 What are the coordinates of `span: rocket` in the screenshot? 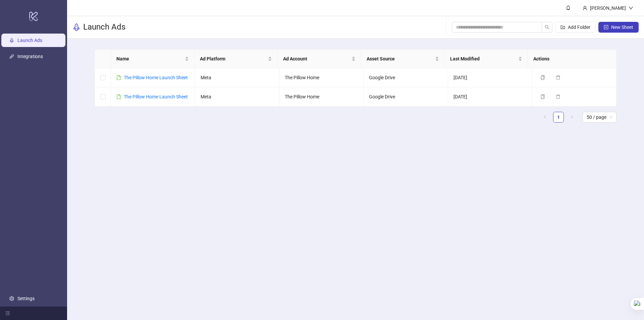 It's located at (76, 27).